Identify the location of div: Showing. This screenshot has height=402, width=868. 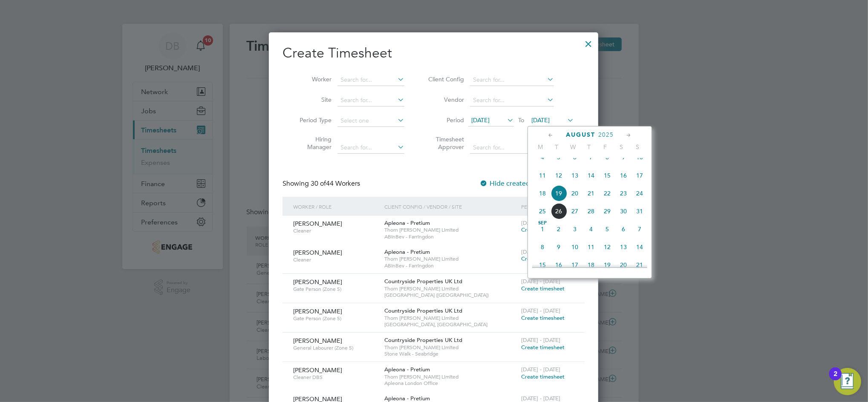
(322, 184).